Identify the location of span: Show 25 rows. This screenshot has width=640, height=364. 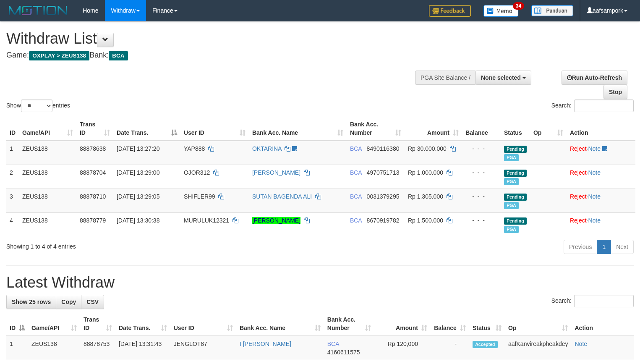
(31, 301).